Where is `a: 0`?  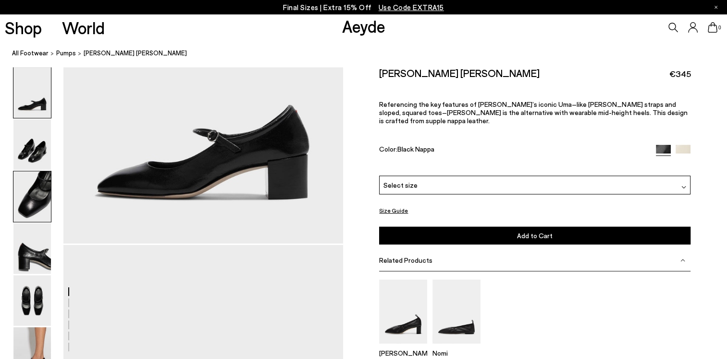 a: 0 is located at coordinates (713, 27).